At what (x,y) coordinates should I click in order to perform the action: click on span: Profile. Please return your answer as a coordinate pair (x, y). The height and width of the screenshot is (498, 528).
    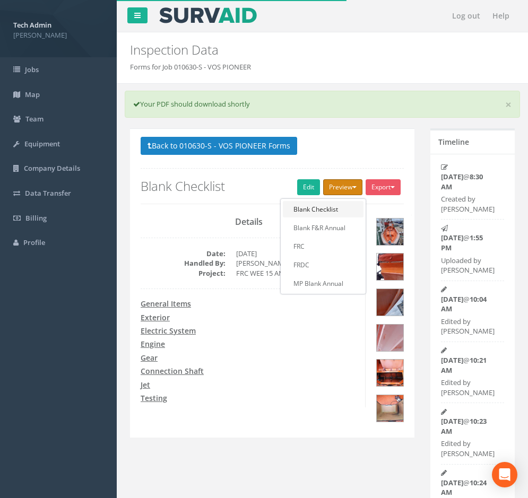
    Looking at the image, I should click on (34, 242).